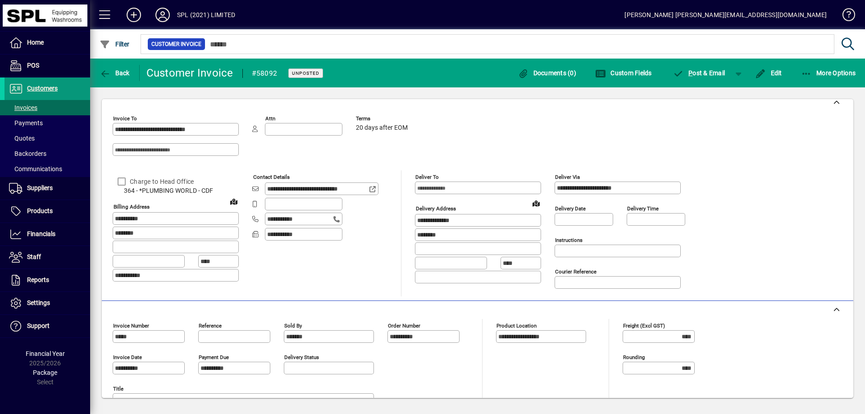  Describe the element at coordinates (27, 154) in the screenshot. I see `span: Backorders` at that location.